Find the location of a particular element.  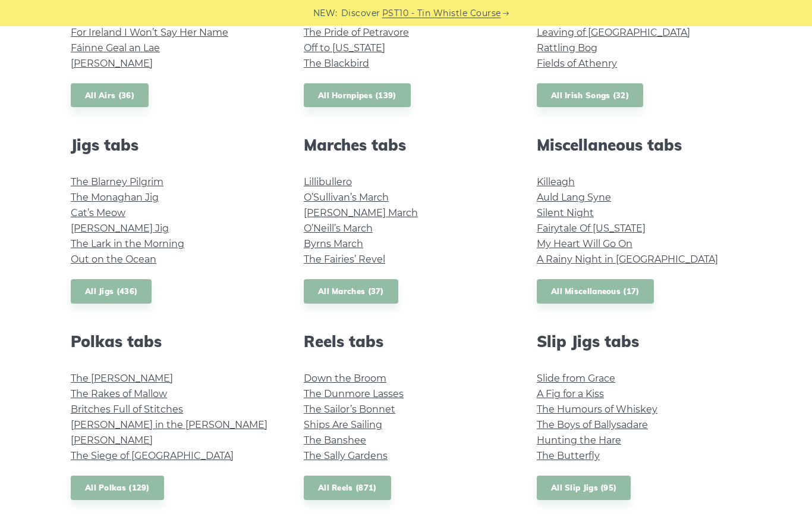

a: Cat’s Meow is located at coordinates (98, 213).